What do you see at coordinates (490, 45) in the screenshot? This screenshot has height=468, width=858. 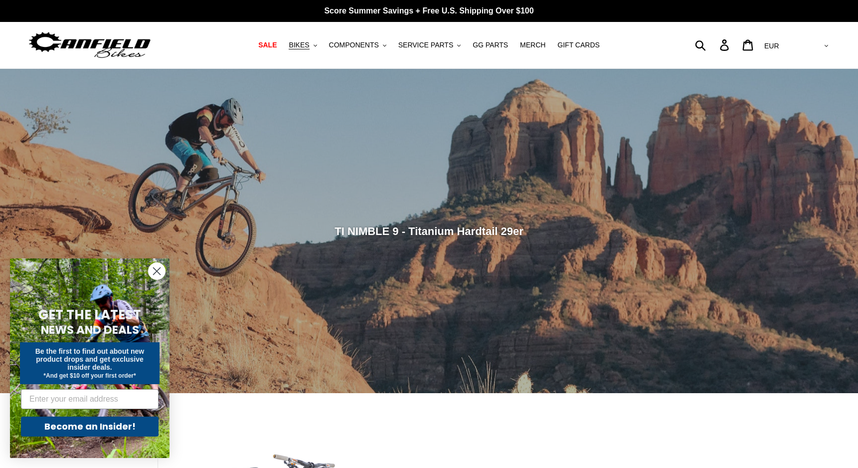 I see `span: GG PARTS` at bounding box center [490, 45].